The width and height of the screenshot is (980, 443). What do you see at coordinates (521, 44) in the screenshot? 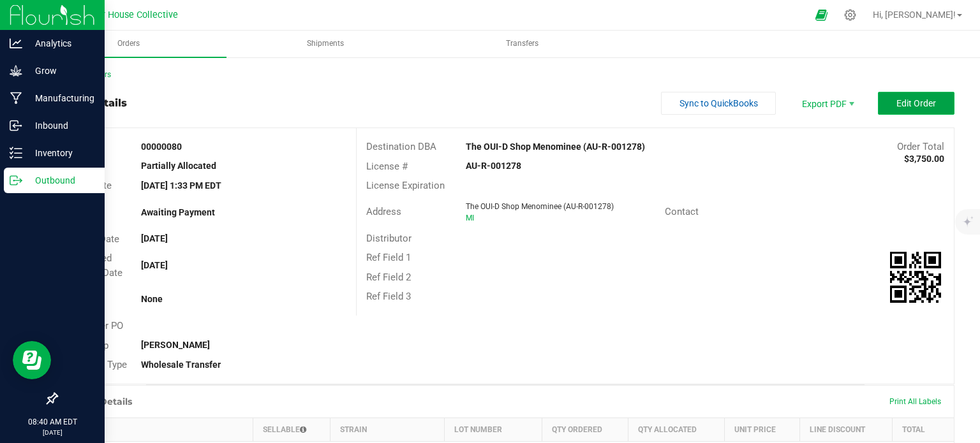
I see `a: Transfers` at bounding box center [521, 44].